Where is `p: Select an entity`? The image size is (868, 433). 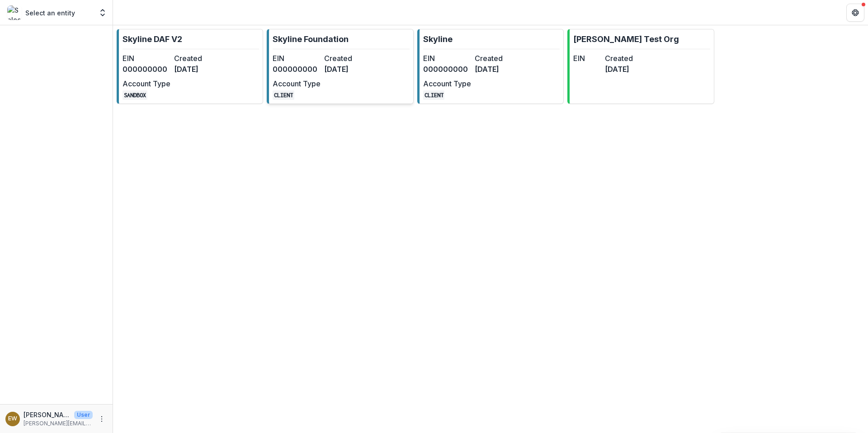 p: Select an entity is located at coordinates (50, 13).